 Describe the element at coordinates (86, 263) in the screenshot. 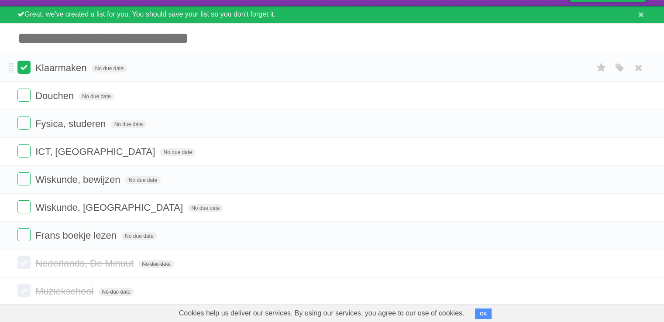

I see `span: Nederlands, De Minuut` at that location.